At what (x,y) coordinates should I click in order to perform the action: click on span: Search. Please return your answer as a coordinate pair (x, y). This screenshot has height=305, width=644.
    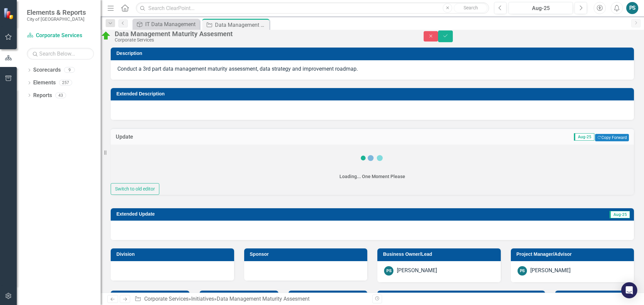
    Looking at the image, I should click on (470, 8).